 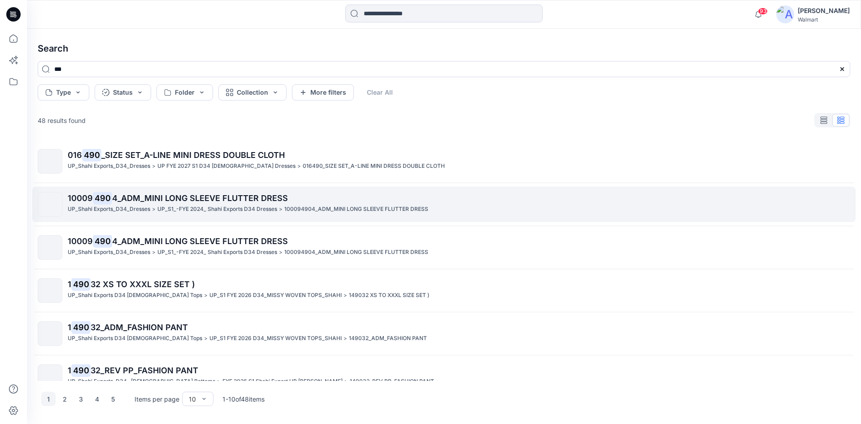 I want to click on button: Folder, so click(x=185, y=92).